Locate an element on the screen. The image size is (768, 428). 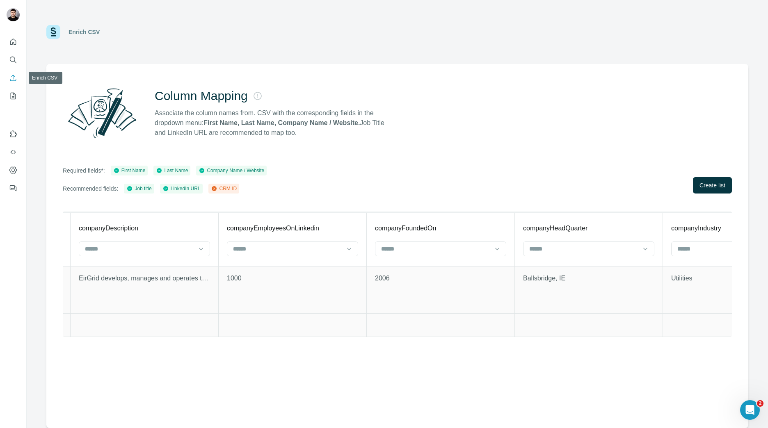
p: Recommended fields: is located at coordinates (90, 189).